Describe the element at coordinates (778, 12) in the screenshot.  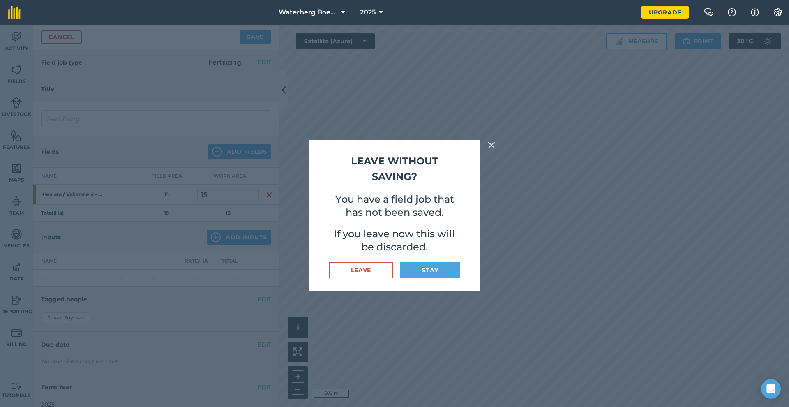
I see `img: A cog icon` at that location.